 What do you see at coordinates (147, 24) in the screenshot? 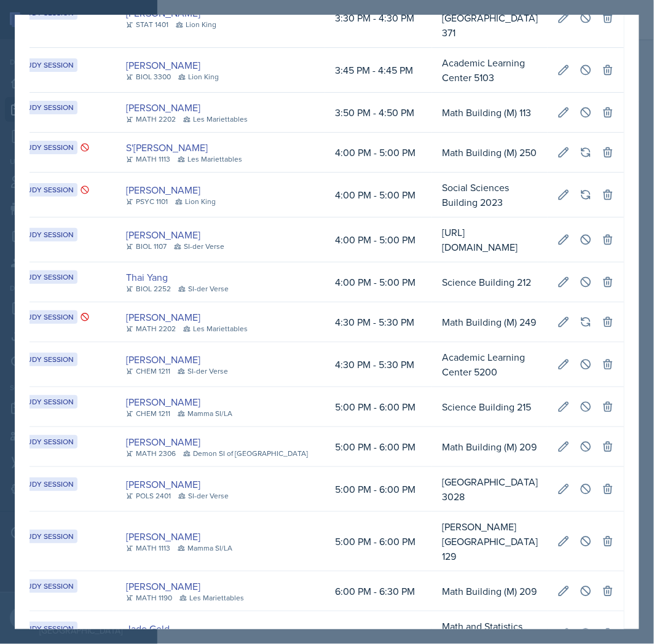
I see `div: STAT 1401` at bounding box center [147, 24].